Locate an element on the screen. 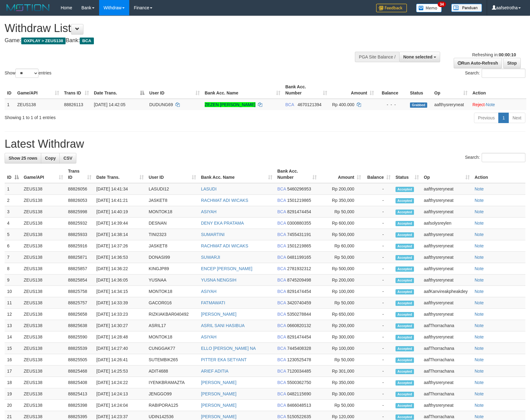 This screenshot has width=530, height=420. td: 88825932 is located at coordinates (80, 223).